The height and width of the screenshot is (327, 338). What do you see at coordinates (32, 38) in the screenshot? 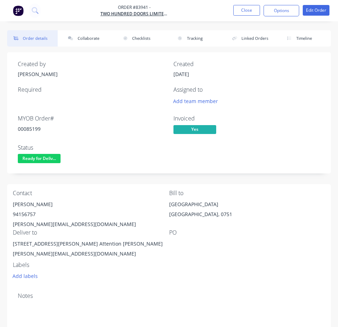
I see `button: Order details` at bounding box center [32, 38].